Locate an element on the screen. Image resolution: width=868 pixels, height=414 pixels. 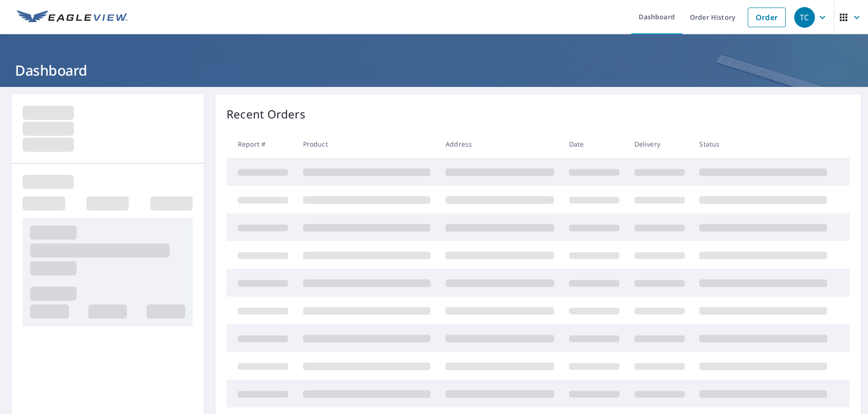
th: Address is located at coordinates (500, 144).